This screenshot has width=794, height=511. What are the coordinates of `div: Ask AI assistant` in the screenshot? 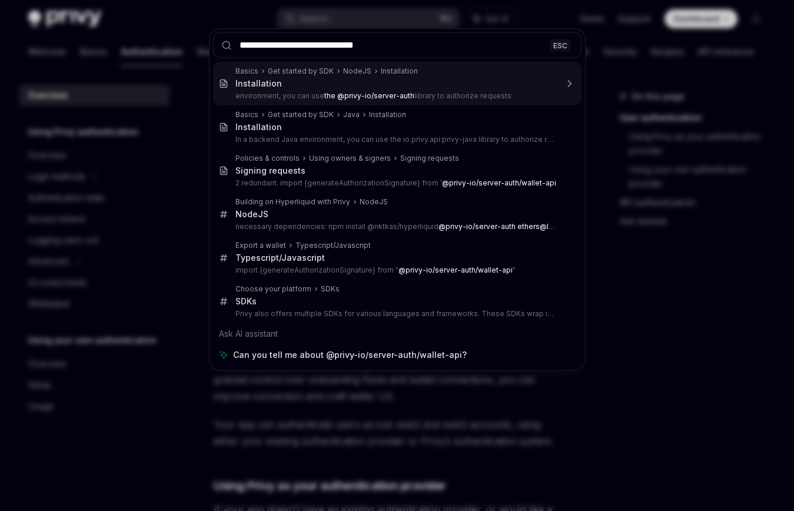 It's located at (397, 334).